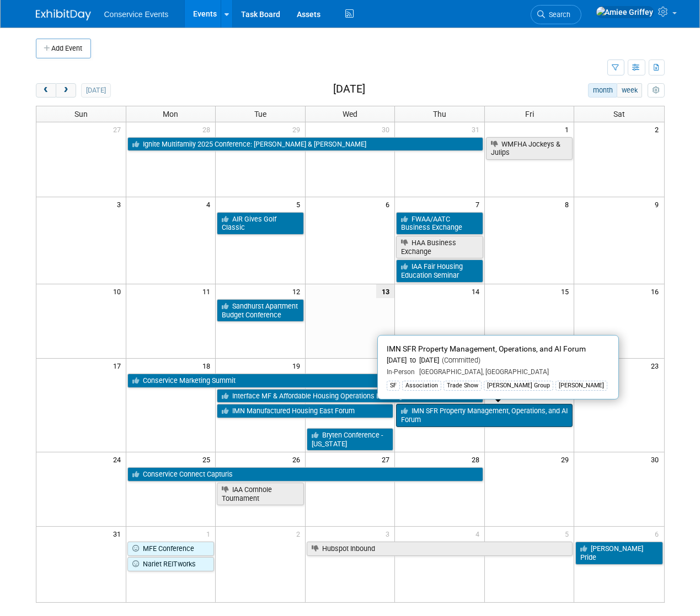  What do you see at coordinates (385, 291) in the screenshot?
I see `span: 13` at bounding box center [385, 291].